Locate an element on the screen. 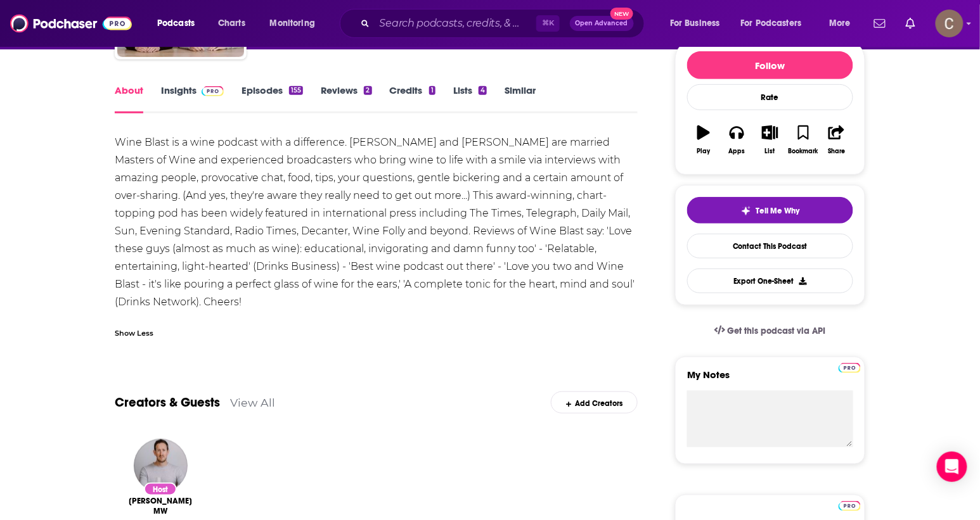 The image size is (980, 520). span: New is located at coordinates (621, 14).